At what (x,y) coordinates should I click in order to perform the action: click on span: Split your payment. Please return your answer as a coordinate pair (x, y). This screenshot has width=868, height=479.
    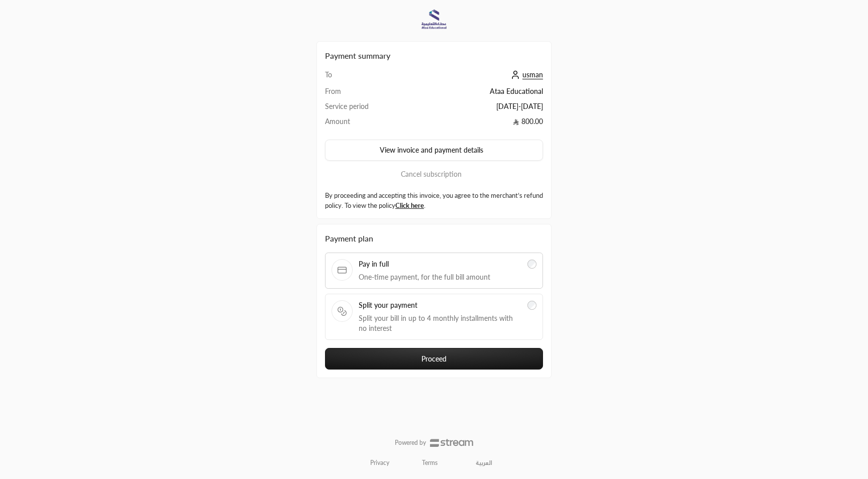
    Looking at the image, I should click on (440, 306).